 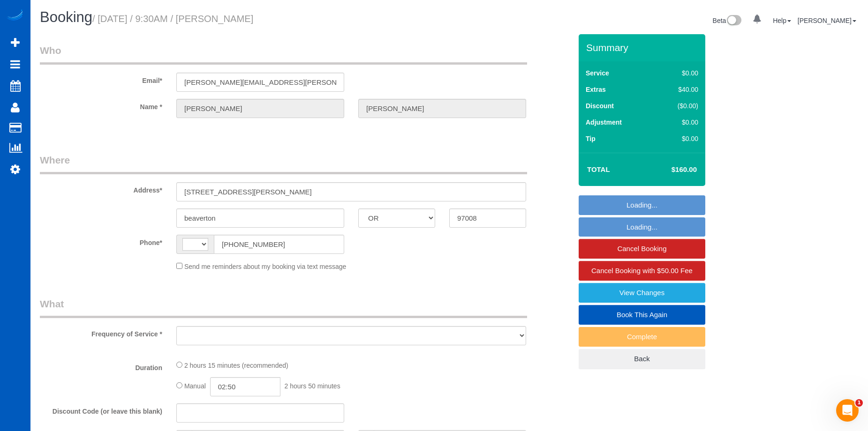 What do you see at coordinates (642, 359) in the screenshot?
I see `a: Back` at bounding box center [642, 359].